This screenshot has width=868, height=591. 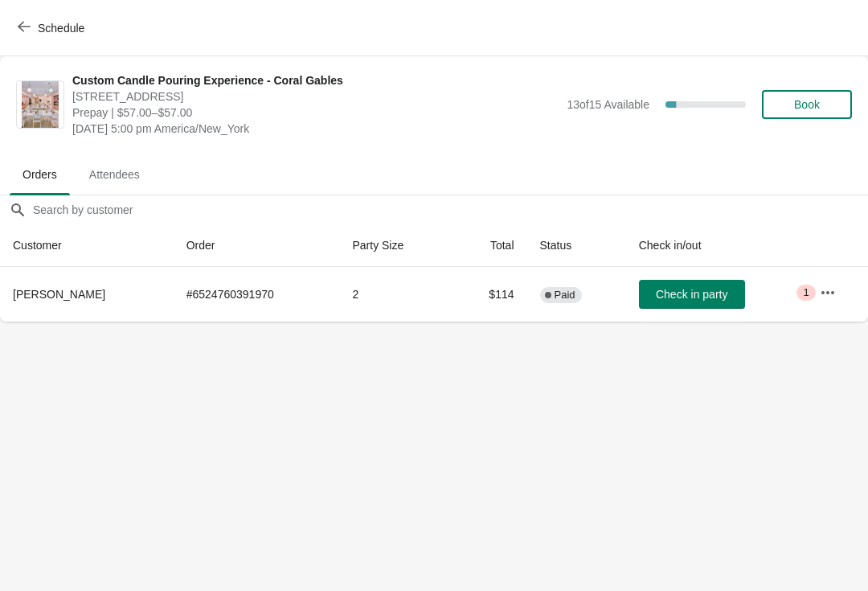 I want to click on button: Check in party, so click(x=691, y=294).